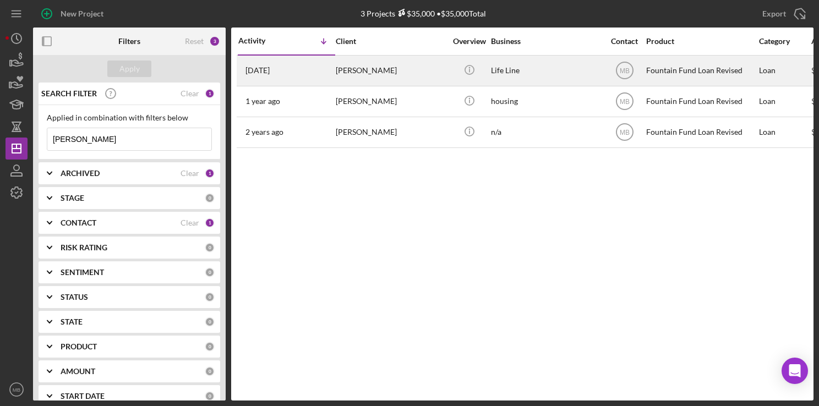 This screenshot has width=819, height=406. I want to click on b: STATE, so click(72, 322).